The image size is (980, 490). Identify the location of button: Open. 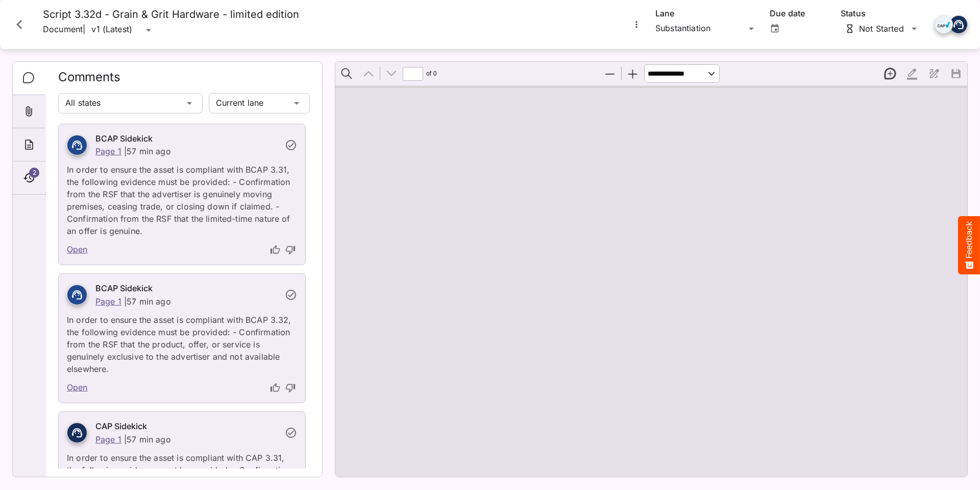
(775, 29).